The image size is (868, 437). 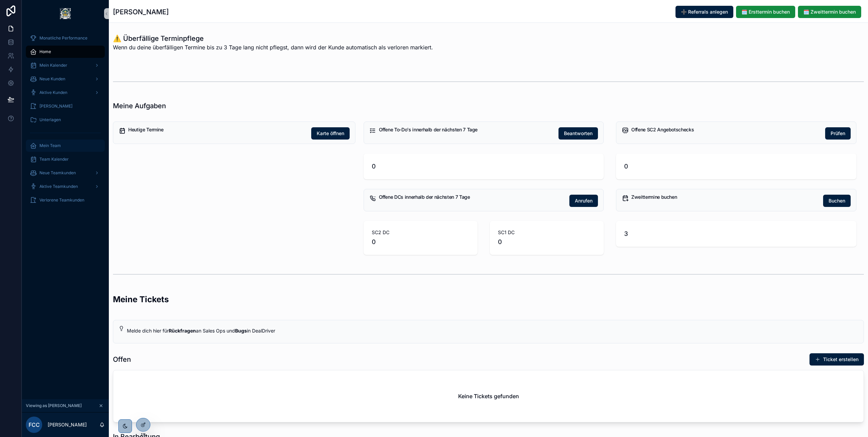 I want to click on span: Beantworten, so click(x=578, y=134).